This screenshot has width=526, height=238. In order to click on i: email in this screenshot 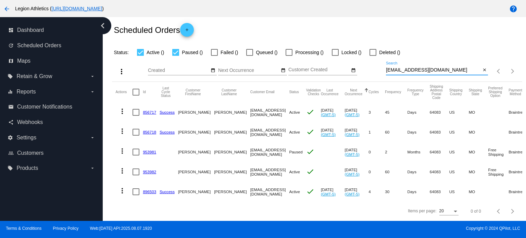, I will do `click(11, 107)`.